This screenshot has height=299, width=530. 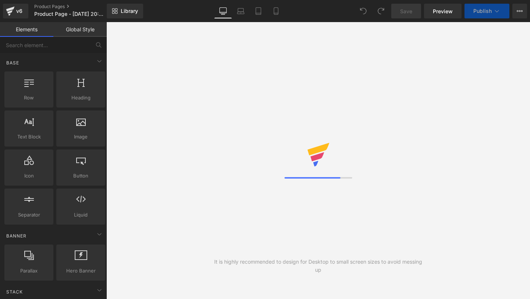 What do you see at coordinates (381, 11) in the screenshot?
I see `button: Redo` at bounding box center [381, 11].